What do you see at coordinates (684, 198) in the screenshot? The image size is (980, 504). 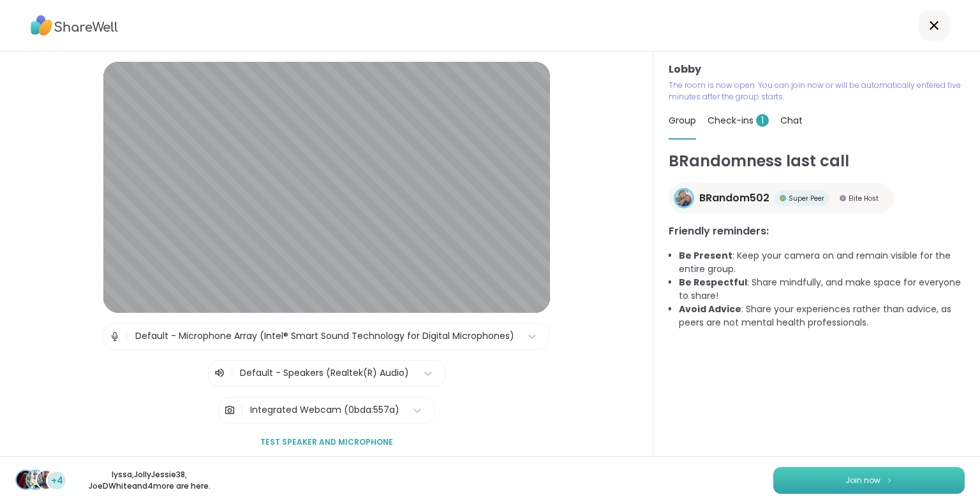 I see `img: BRandom502` at bounding box center [684, 198].